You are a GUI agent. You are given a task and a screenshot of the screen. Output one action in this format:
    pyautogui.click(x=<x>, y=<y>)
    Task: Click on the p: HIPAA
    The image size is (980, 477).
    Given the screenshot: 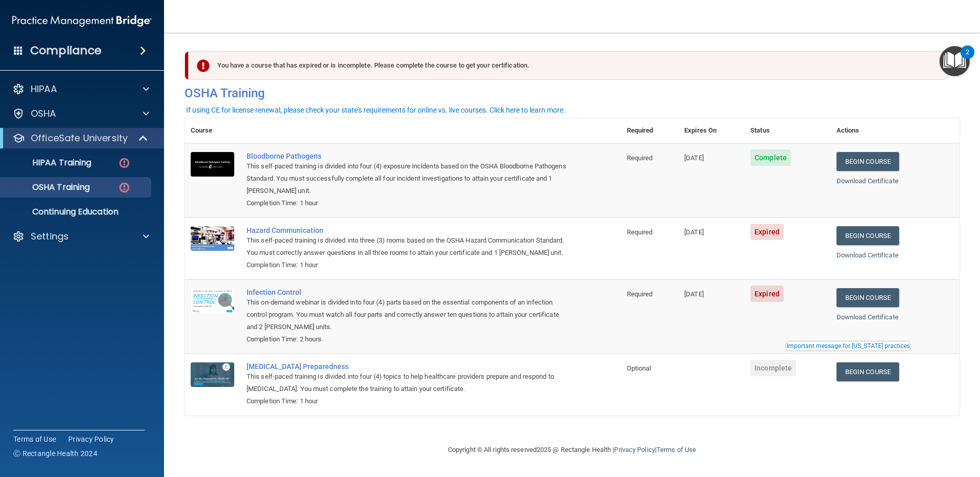 What is the action you would take?
    pyautogui.click(x=43, y=89)
    